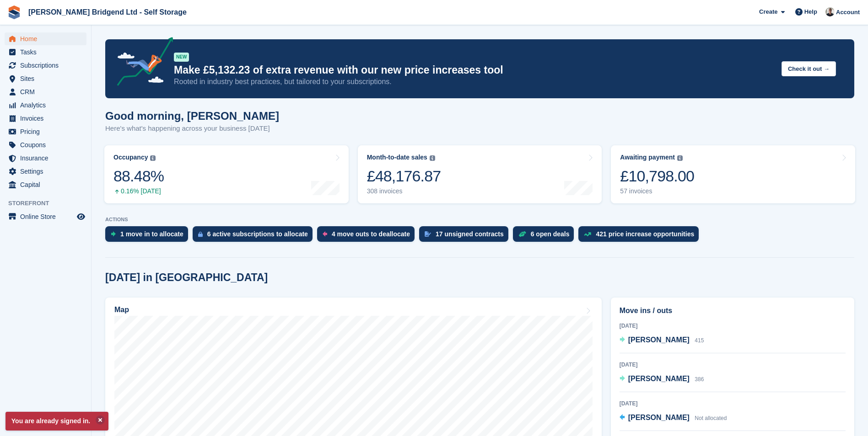 The height and width of the screenshot is (436, 868). I want to click on span: Account, so click(847, 13).